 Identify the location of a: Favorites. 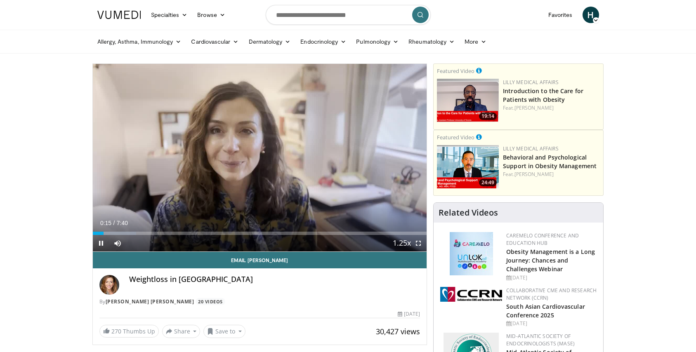
(560, 15).